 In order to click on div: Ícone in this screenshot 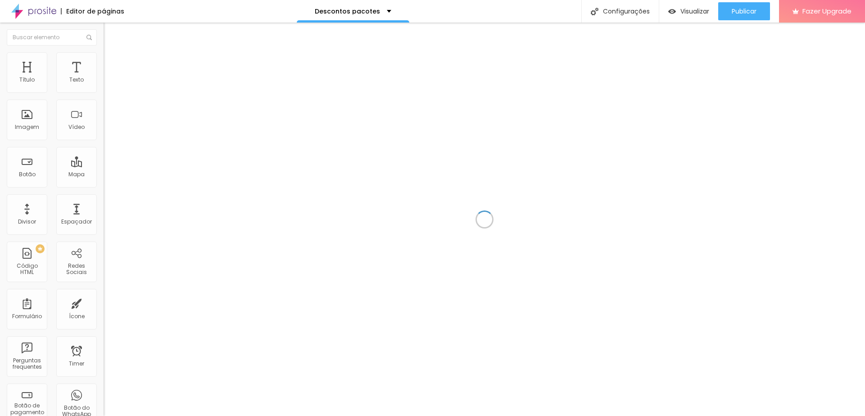, I will do `click(77, 316)`.